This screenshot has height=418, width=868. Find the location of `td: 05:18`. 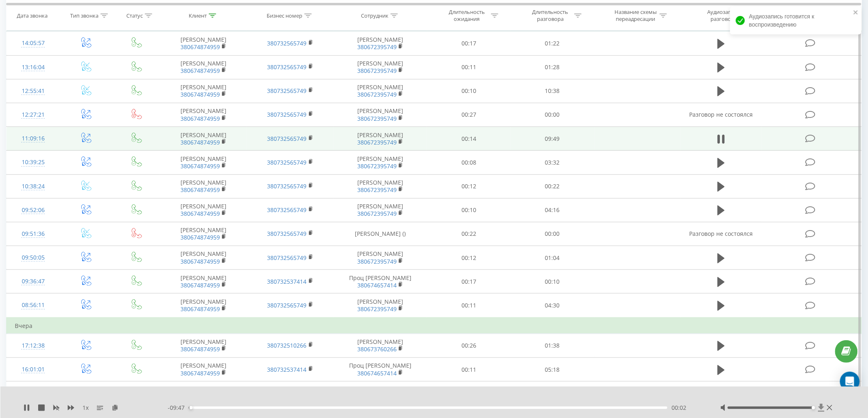

td: 05:18 is located at coordinates (553, 370).